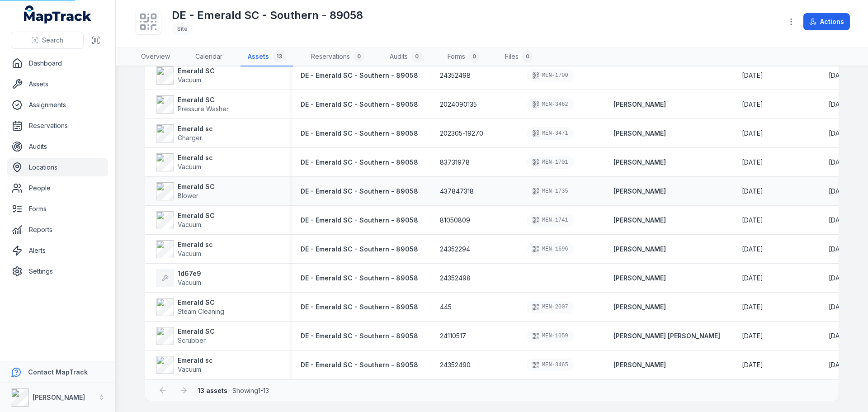  What do you see at coordinates (550, 336) in the screenshot?
I see `div: MEN-1059` at bounding box center [550, 336].